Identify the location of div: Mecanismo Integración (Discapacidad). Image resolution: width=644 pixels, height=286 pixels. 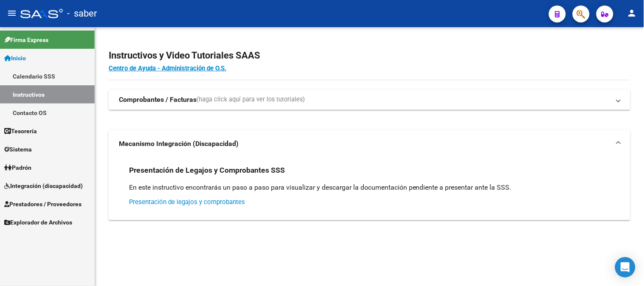
(369, 189).